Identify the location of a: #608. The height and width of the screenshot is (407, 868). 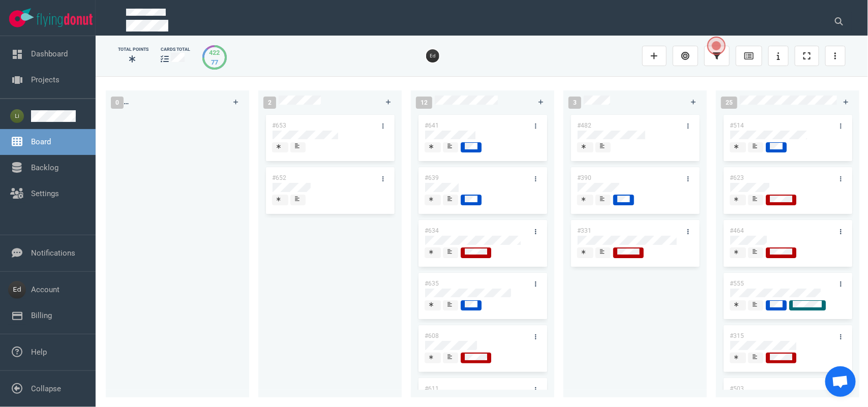
(432, 336).